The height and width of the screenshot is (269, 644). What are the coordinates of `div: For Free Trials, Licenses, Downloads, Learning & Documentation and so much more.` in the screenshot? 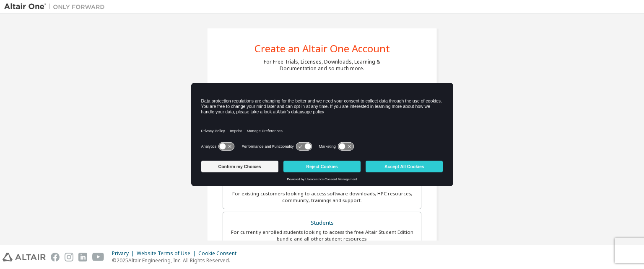 It's located at (322, 65).